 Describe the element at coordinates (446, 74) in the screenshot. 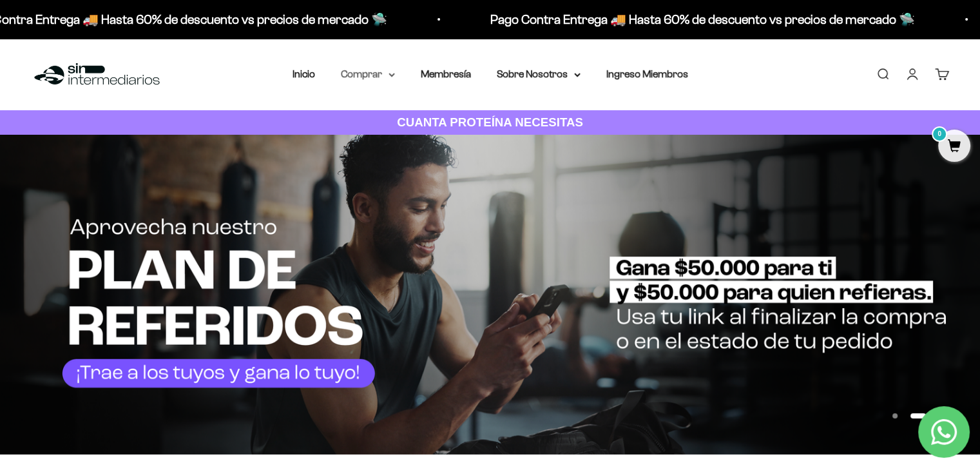

I see `a: Membresía` at that location.